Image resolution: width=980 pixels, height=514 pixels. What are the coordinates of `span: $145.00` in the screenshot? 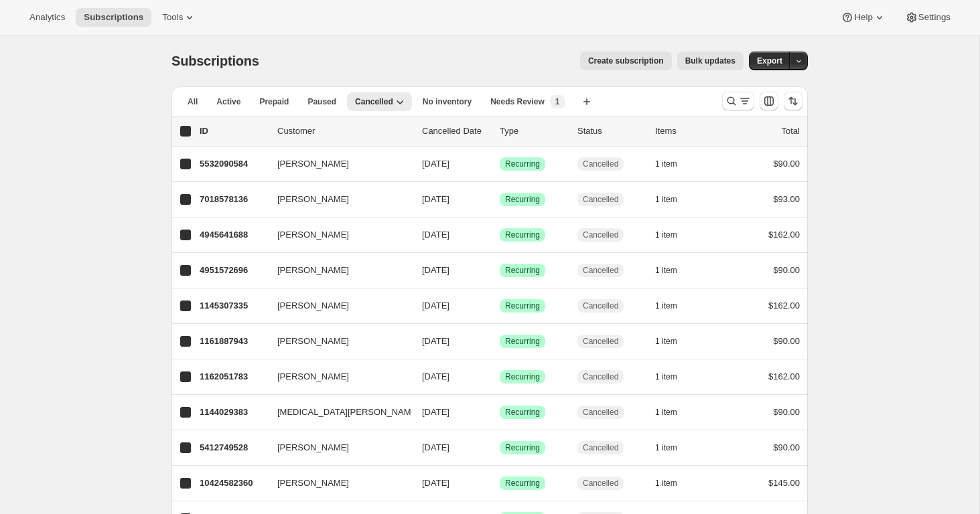 It's located at (784, 483).